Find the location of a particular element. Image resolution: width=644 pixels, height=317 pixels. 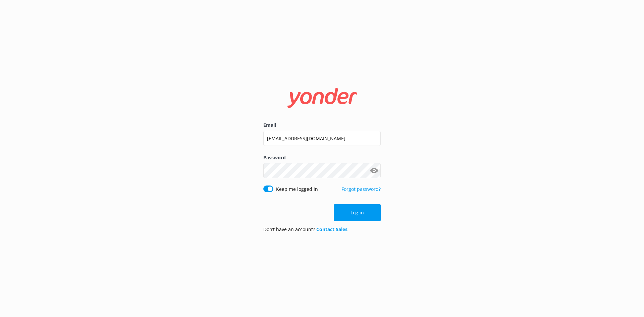

label: Password is located at coordinates (322, 157).